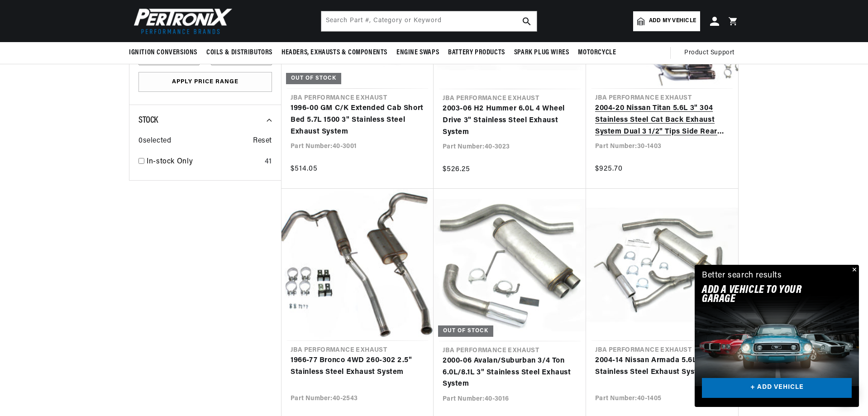 The width and height of the screenshot is (868, 416). What do you see at coordinates (765, 295) in the screenshot?
I see `h2: Add A VEHICLE to your garage` at bounding box center [765, 295].